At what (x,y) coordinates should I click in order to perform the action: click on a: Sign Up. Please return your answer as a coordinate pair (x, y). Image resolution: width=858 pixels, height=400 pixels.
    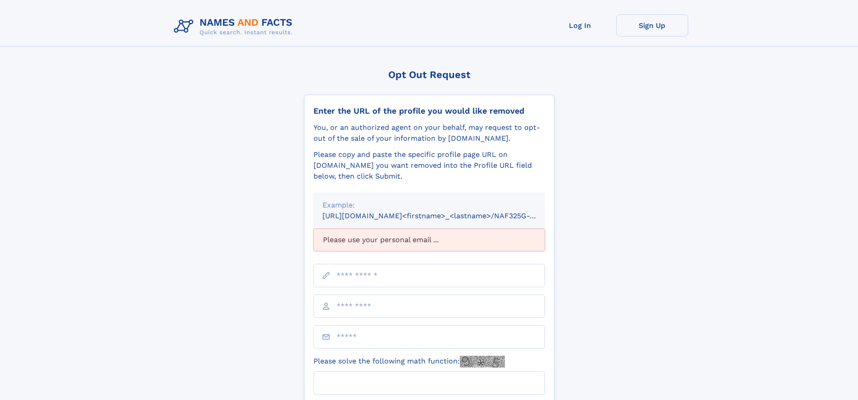
    Looking at the image, I should click on (652, 25).